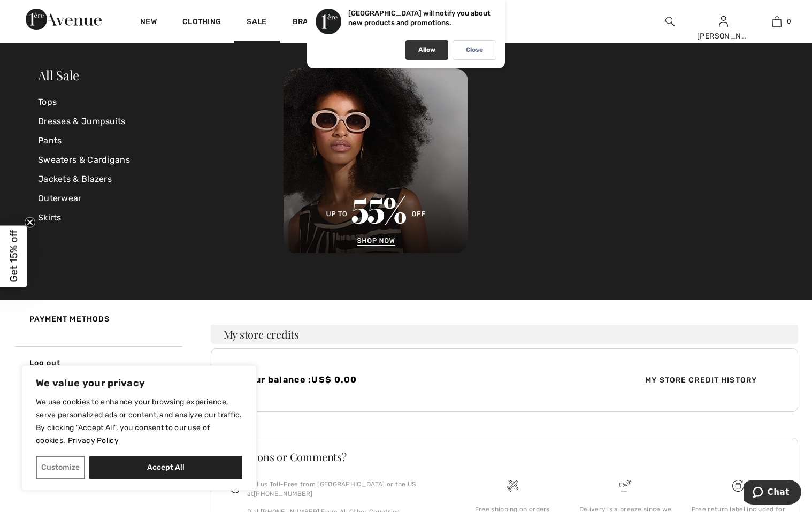  Describe the element at coordinates (475, 50) in the screenshot. I see `p: Close` at that location.